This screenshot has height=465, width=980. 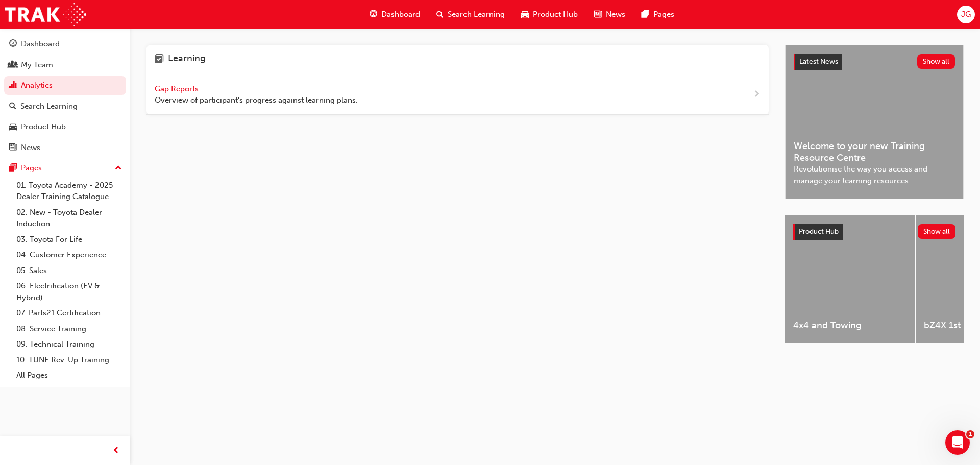 I want to click on span: Welcome to your new Training Resource Centre, so click(x=874, y=152).